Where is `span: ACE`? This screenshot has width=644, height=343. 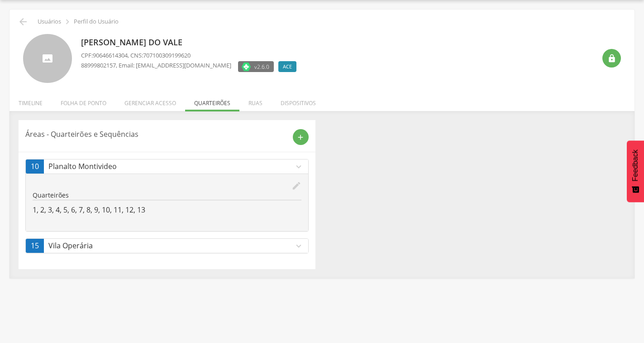 span: ACE is located at coordinates (287, 66).